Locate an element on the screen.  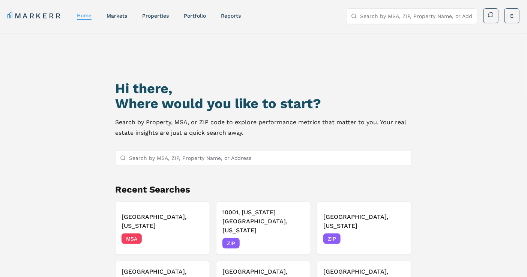
p: Search by Property, MSA, or ZIP code to explore performance metrics that matter to you. Your real... is located at coordinates (263, 127).